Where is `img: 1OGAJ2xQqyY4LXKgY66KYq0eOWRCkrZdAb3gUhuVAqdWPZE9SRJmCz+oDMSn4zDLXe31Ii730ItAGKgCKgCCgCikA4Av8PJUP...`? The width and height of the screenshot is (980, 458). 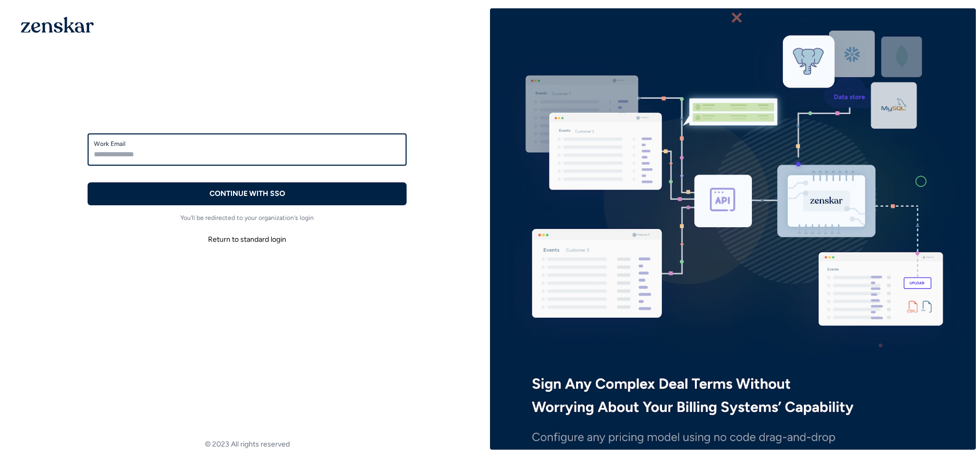
img: 1OGAJ2xQqyY4LXKgY66KYq0eOWRCkrZdAb3gUhuVAqdWPZE9SRJmCz+oDMSn4zDLXe31Ii730ItAGKgCKgCCgCikA4Av8PJUP... is located at coordinates (57, 24).